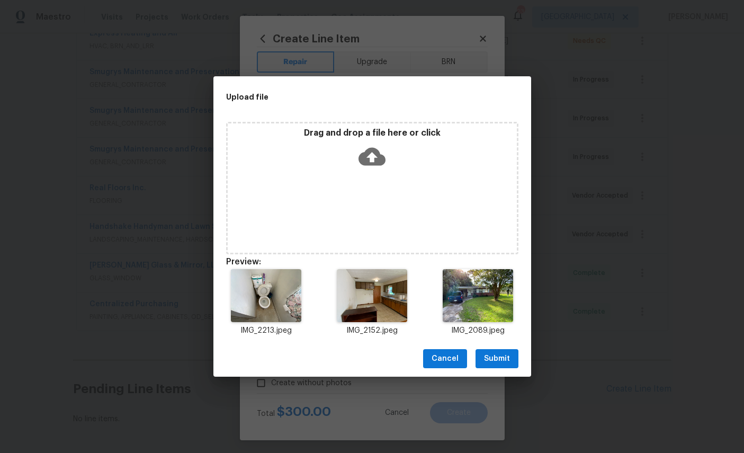 The width and height of the screenshot is (744, 453). I want to click on span: Submit, so click(496, 358).